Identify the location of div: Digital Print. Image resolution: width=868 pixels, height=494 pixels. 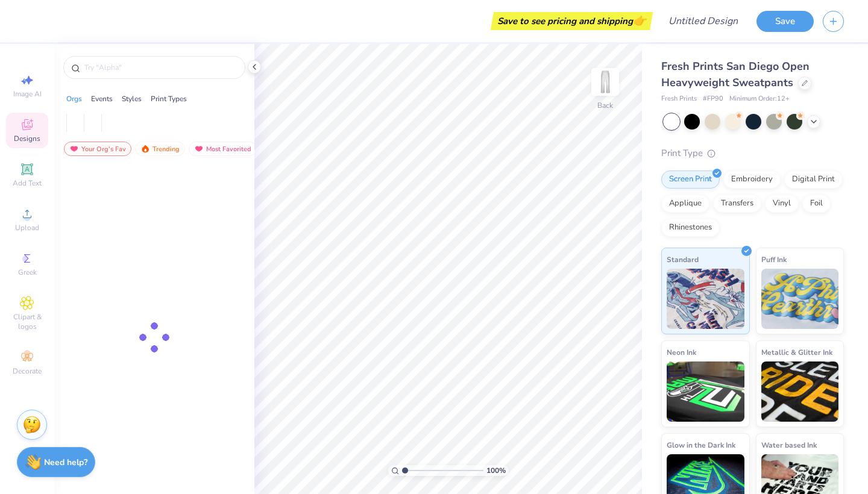
(813, 179).